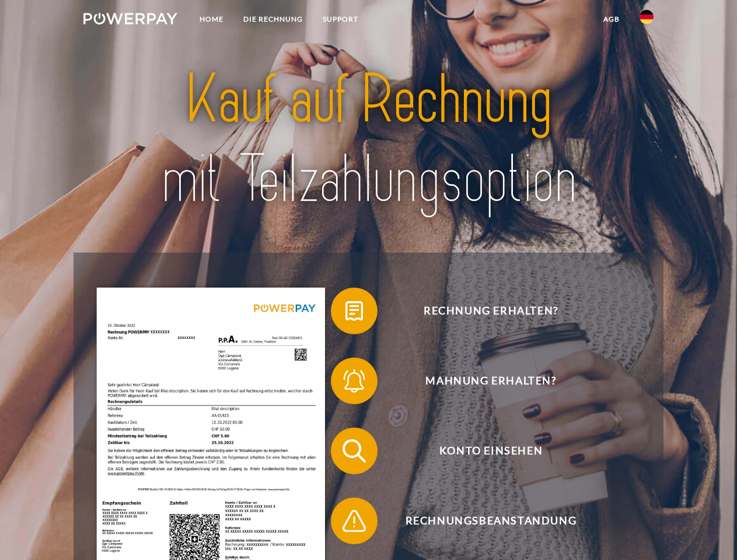 This screenshot has height=560, width=737. Describe the element at coordinates (491, 451) in the screenshot. I see `span: Konto einsehen` at that location.